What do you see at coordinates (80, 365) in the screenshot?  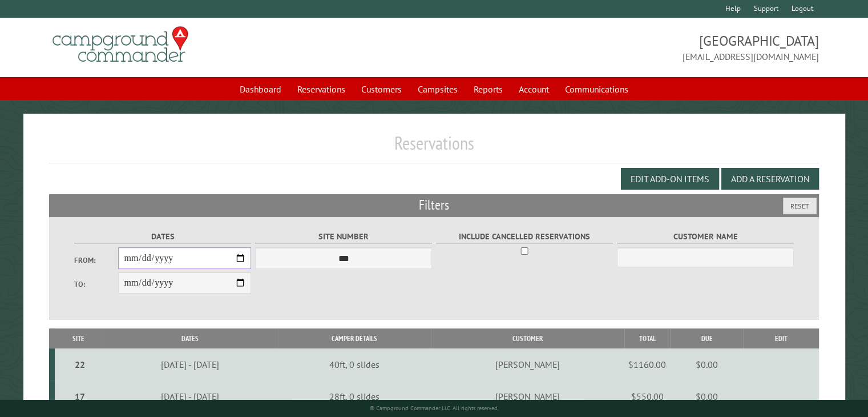 I see `div: 22` at bounding box center [80, 365].